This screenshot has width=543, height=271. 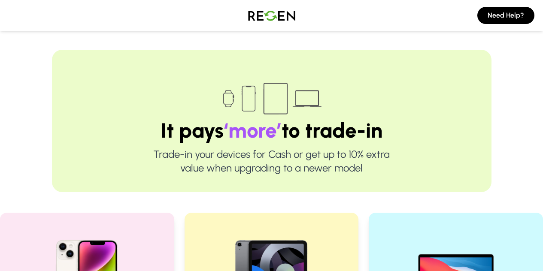 What do you see at coordinates (505, 15) in the screenshot?
I see `a: Need Help?` at bounding box center [505, 15].